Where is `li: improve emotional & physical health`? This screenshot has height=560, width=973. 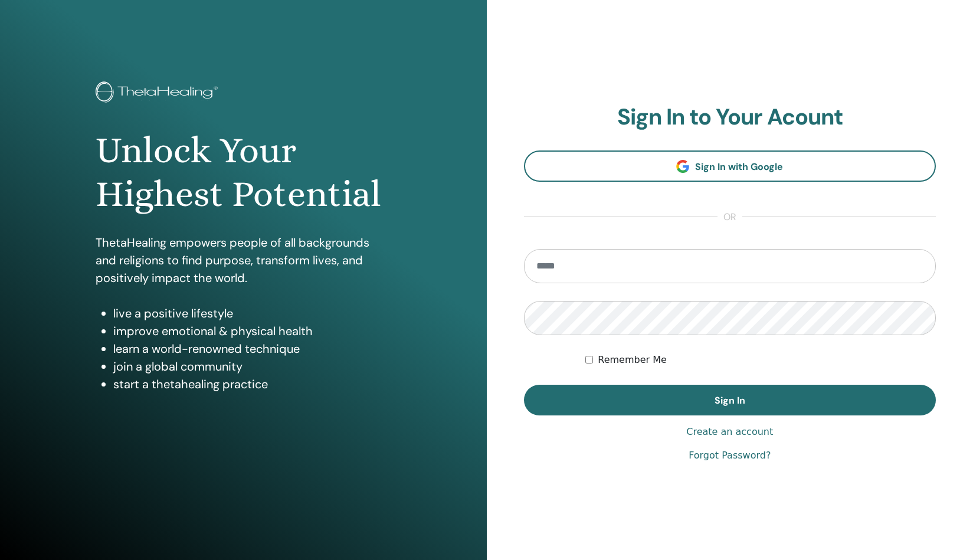 li: improve emotional & physical health is located at coordinates (252, 332).